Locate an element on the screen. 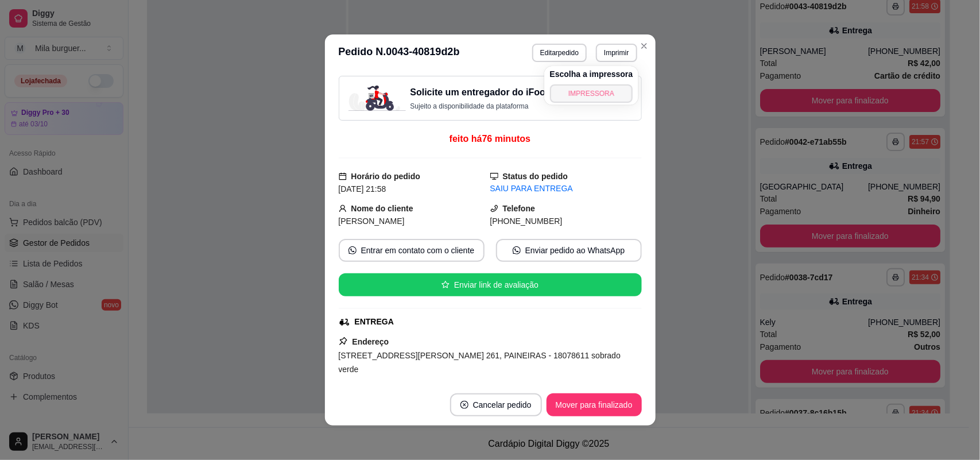 This screenshot has width=980, height=460. button: Editarpedido is located at coordinates (559, 53).